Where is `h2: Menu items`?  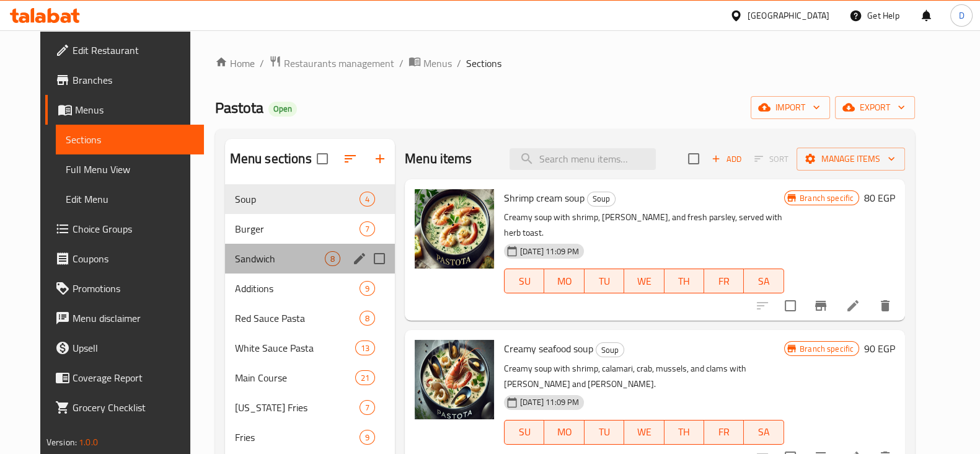
h2: Menu items is located at coordinates (438, 159).